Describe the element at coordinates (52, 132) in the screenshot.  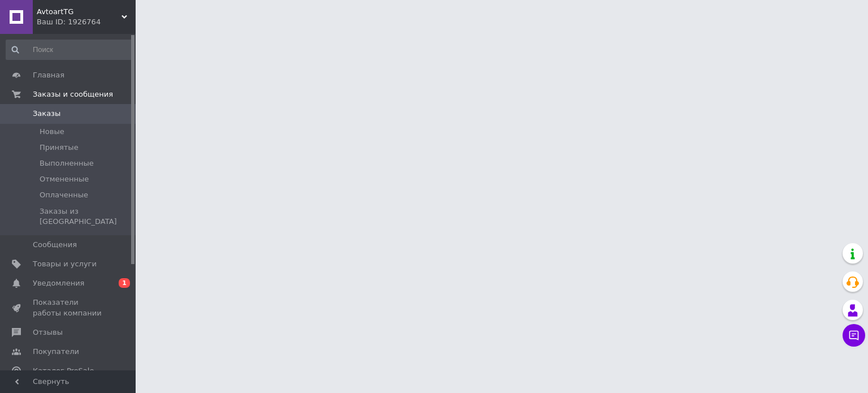
I see `span: Новые` at that location.